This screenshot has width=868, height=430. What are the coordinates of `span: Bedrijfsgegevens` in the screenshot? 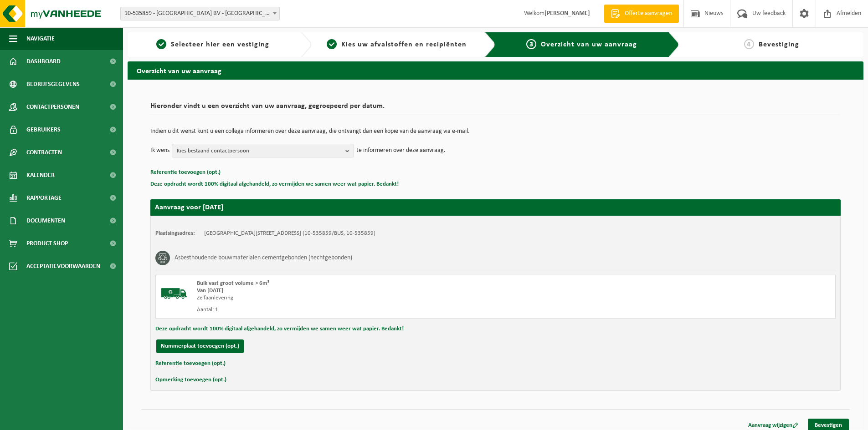 It's located at (53, 84).